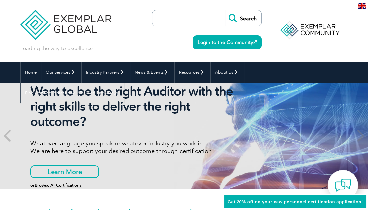 The width and height of the screenshot is (368, 210). What do you see at coordinates (56, 48) in the screenshot?
I see `p: Leading the way to excellence` at bounding box center [56, 48].